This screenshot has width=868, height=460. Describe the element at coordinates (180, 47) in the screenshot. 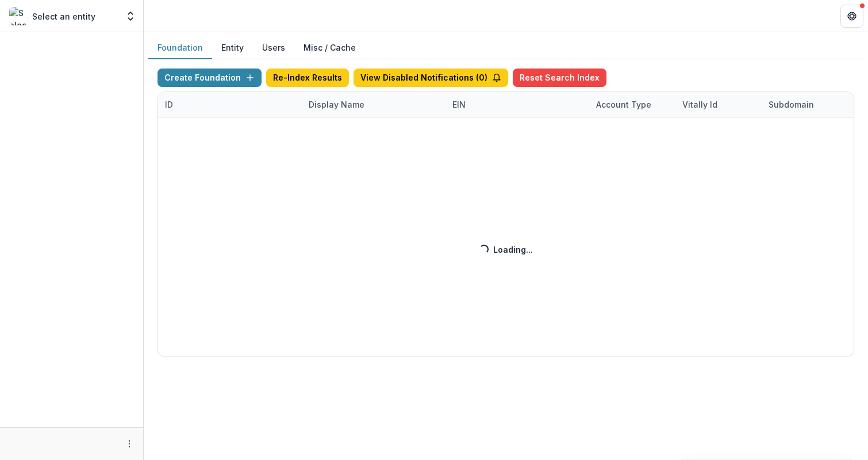

I see `button: Foundation` at that location.